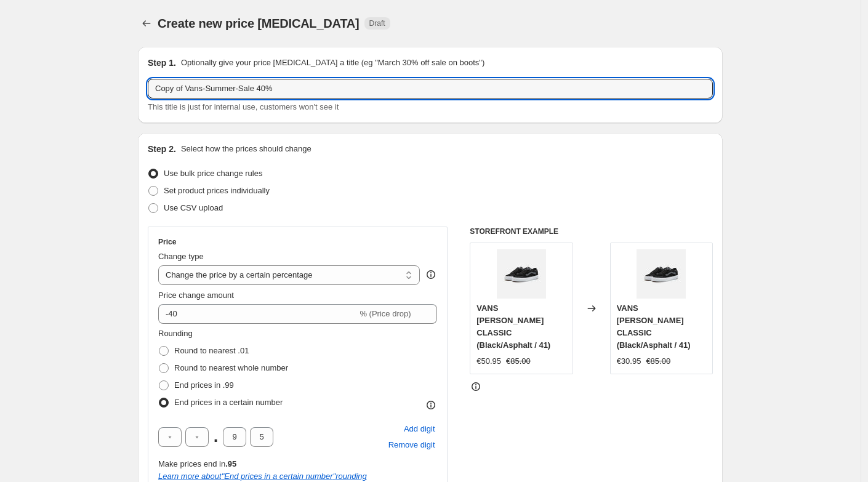  Describe the element at coordinates (430, 88) in the screenshot. I see `input: 30% off holiday sale` at that location.